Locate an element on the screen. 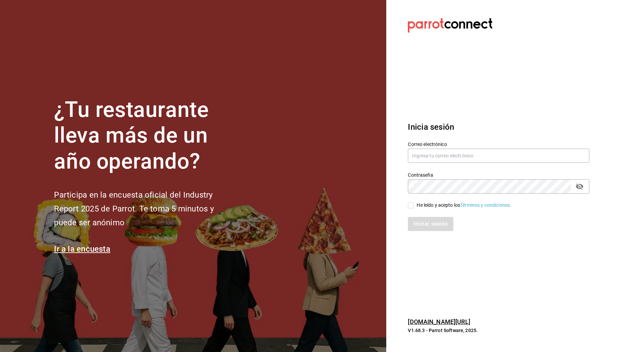  div: He leído y acepto los is located at coordinates (464, 205).